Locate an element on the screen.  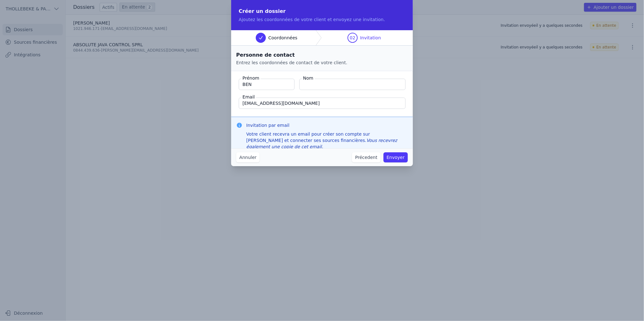
button: Envoyer is located at coordinates (395, 157).